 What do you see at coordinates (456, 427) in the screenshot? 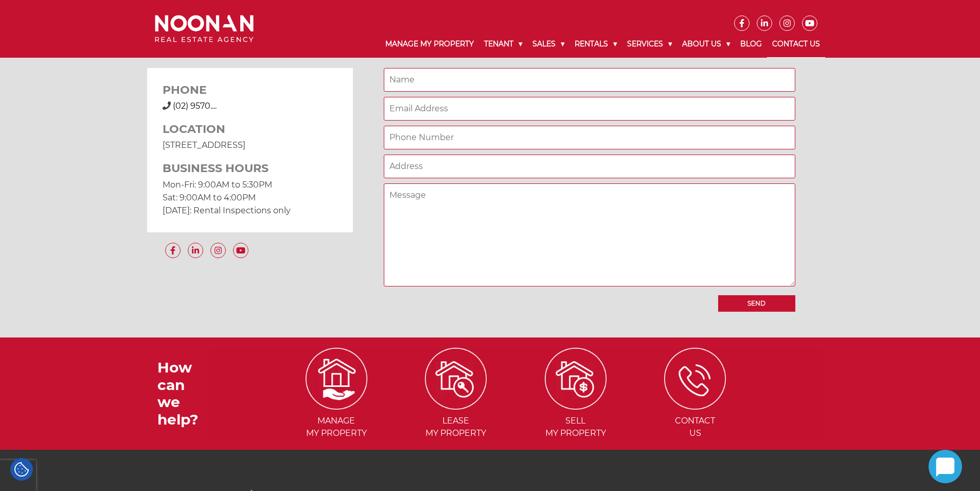
I see `span: Lease my Property` at bounding box center [456, 427].